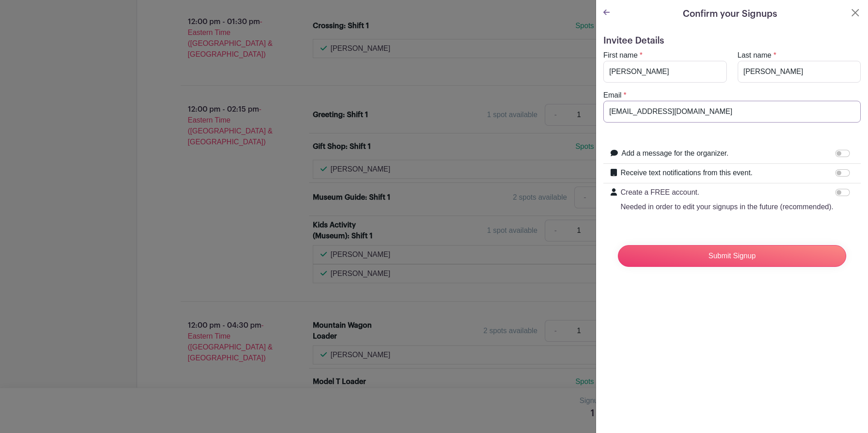  Describe the element at coordinates (687, 173) in the screenshot. I see `label: Receive text notifications from this event.` at that location.